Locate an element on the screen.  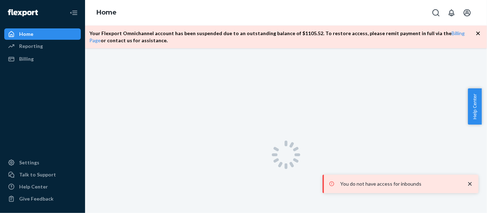
p: You do not have access for inbounds is located at coordinates (400, 184).